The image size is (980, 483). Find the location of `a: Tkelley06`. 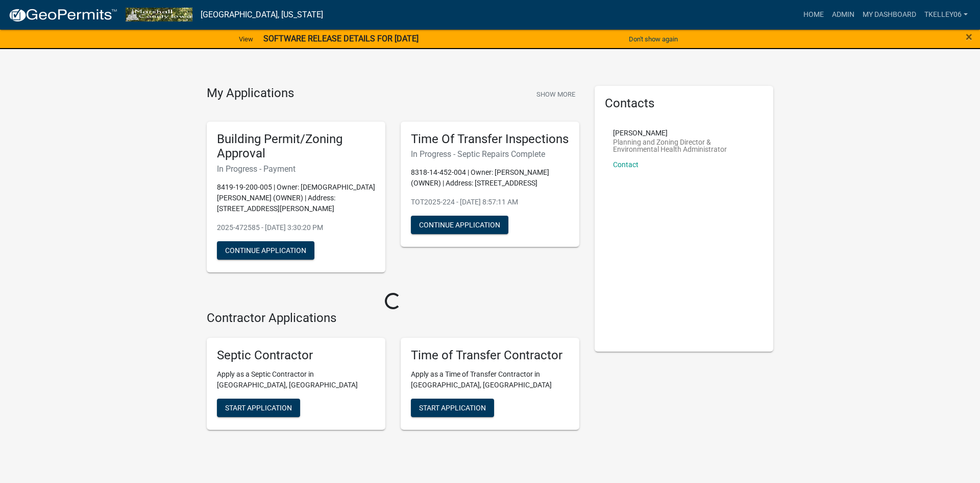

a: Tkelley06 is located at coordinates (946, 14).